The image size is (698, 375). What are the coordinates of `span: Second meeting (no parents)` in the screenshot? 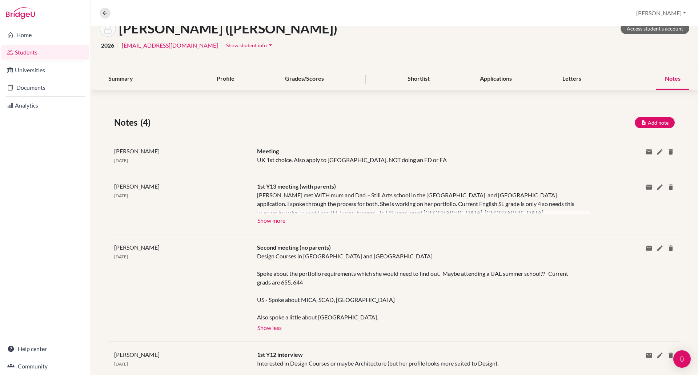 It's located at (294, 247).